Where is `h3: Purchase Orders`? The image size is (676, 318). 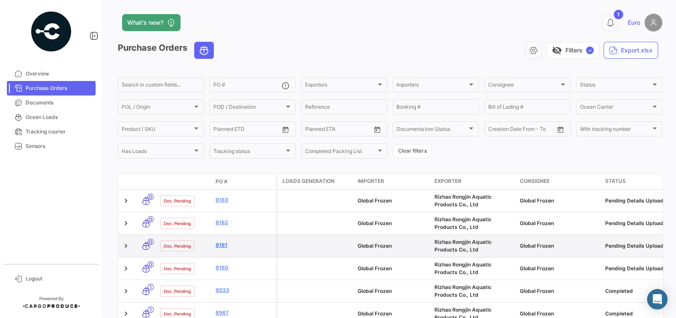
h3: Purchase Orders is located at coordinates (167, 50).